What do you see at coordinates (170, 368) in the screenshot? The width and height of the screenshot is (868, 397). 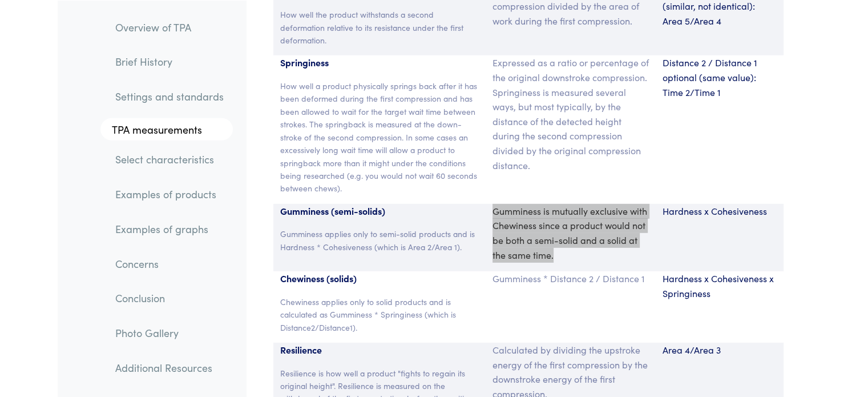 I see `a: Additional Resources` at bounding box center [170, 368].